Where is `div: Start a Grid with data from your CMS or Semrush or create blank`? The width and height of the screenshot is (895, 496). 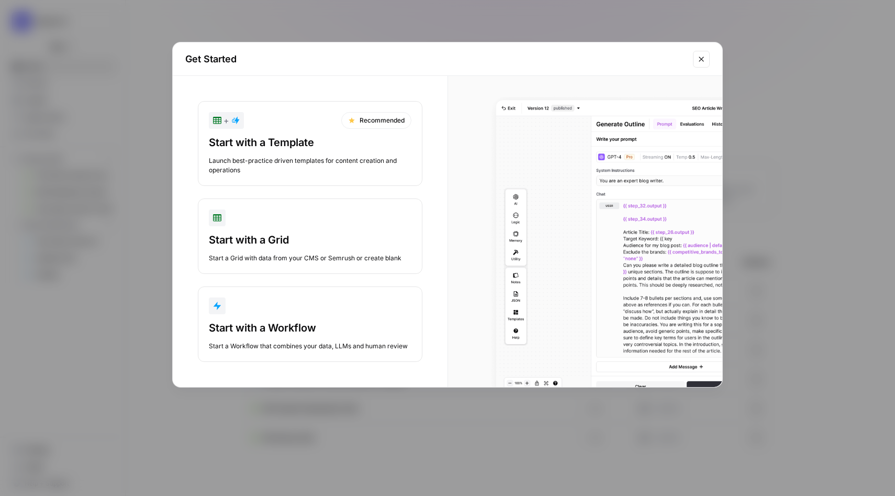 div: Start a Grid with data from your CMS or Semrush or create blank is located at coordinates (310, 258).